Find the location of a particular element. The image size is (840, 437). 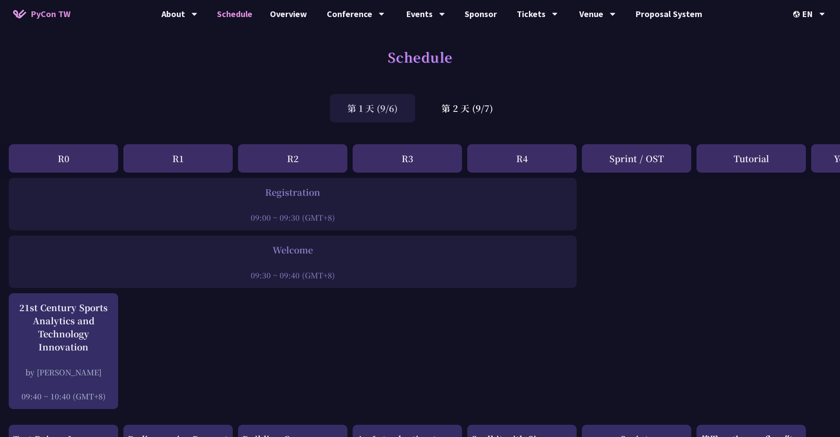

div: R2 is located at coordinates (293, 158).